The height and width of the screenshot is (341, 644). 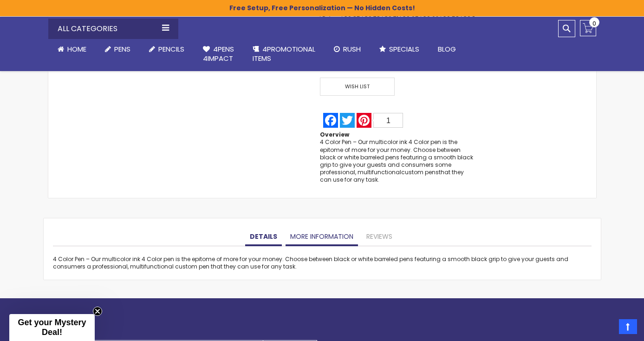 What do you see at coordinates (284, 53) in the screenshot?
I see `span: 4PROMOTIONAL ITEMS` at bounding box center [284, 53].